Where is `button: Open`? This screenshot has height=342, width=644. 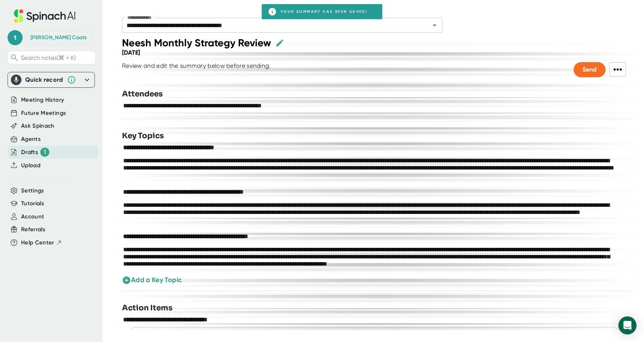 button: Open is located at coordinates (435, 25).